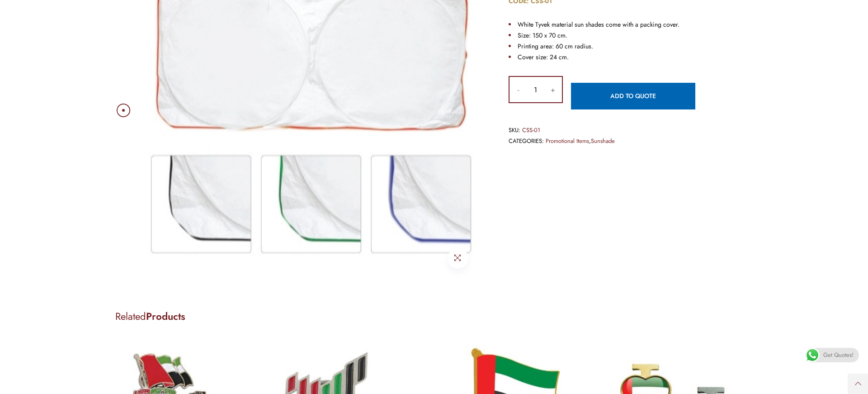 Image resolution: width=868 pixels, height=394 pixels. Describe the element at coordinates (526, 141) in the screenshot. I see `span: Categories:` at that location.